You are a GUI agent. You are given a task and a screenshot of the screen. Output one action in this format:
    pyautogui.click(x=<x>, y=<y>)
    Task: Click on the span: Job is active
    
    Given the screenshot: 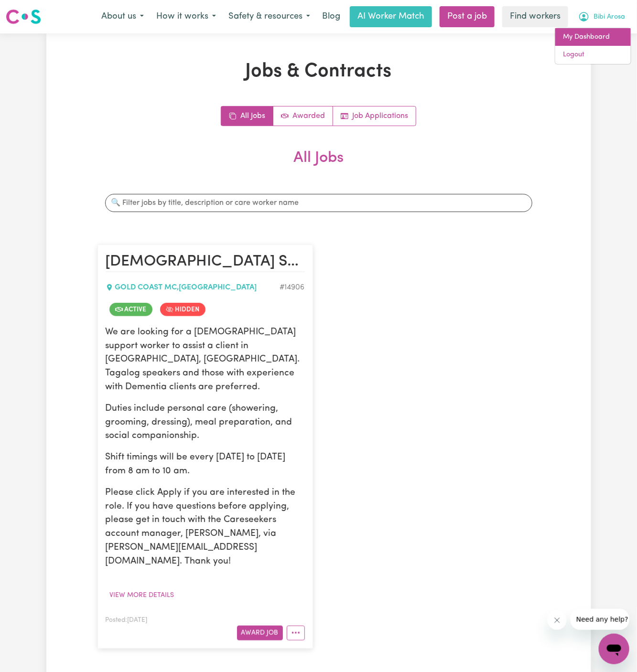 What is the action you would take?
    pyautogui.click(x=131, y=309)
    